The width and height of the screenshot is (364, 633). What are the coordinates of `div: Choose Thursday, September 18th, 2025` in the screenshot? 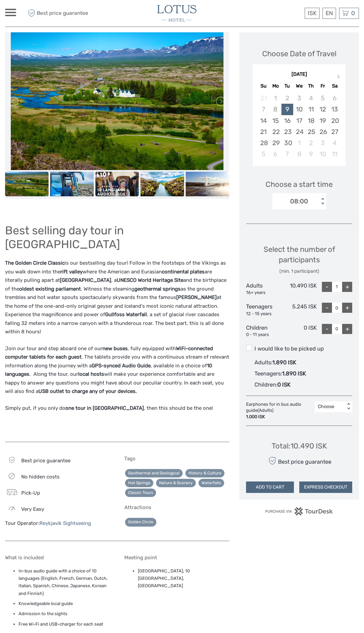 It's located at (311, 120).